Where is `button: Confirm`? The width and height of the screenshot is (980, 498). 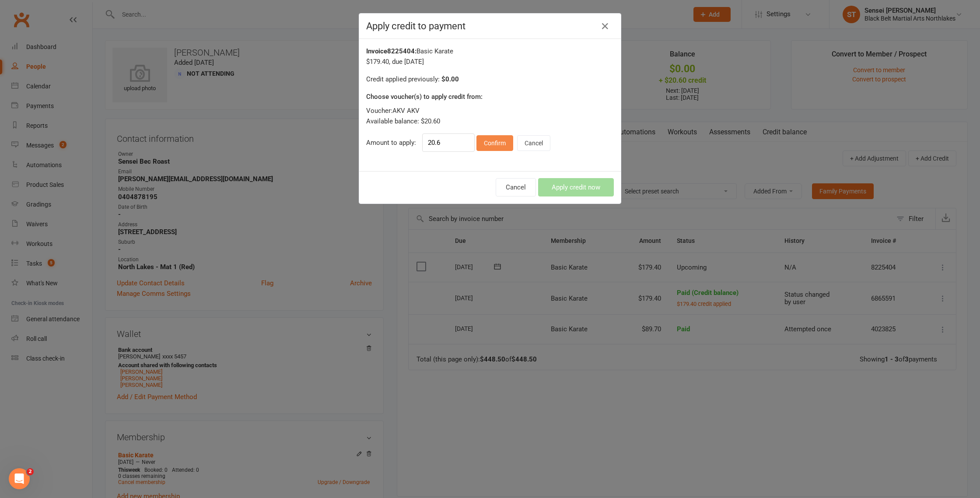
button: Confirm is located at coordinates (495, 143).